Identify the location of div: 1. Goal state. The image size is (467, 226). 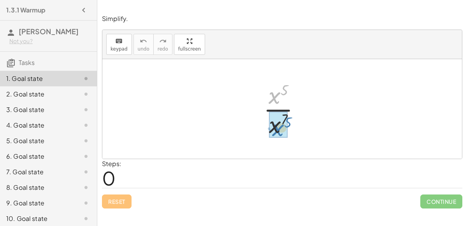
(37, 79).